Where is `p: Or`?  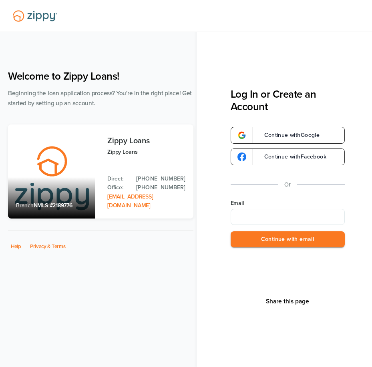 p: Or is located at coordinates (287, 185).